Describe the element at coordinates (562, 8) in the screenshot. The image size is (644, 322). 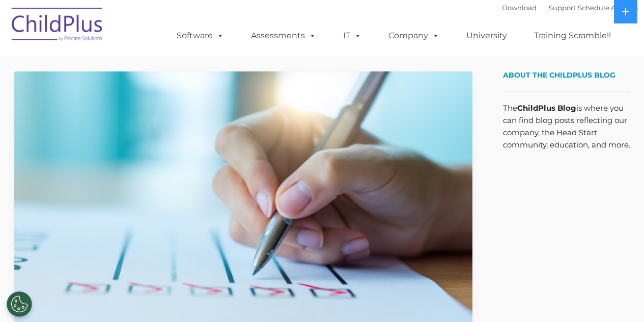
I see `a: Support` at that location.